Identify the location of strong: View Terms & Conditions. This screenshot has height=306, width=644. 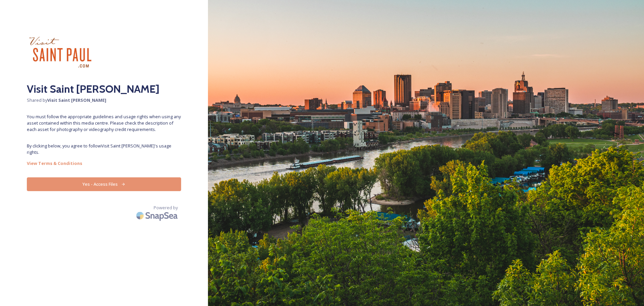
(55, 163).